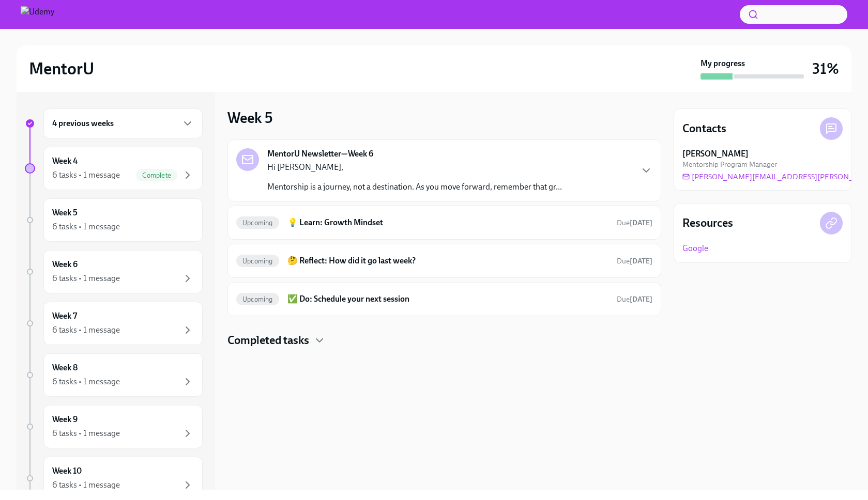  What do you see at coordinates (113, 272) in the screenshot?
I see `a: Week 66 tasks • 1 message` at bounding box center [113, 272].